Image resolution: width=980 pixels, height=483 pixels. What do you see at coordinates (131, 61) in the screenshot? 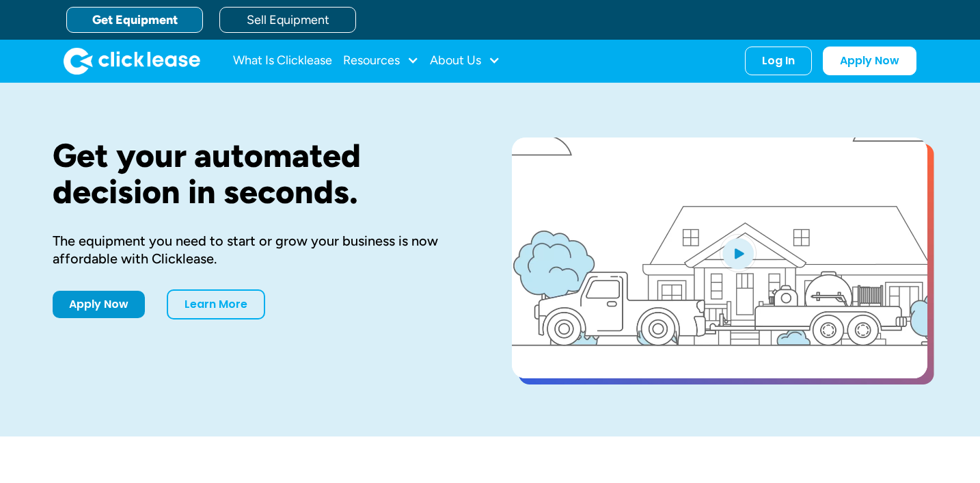
I see `img: Clicklease logo` at bounding box center [131, 61].